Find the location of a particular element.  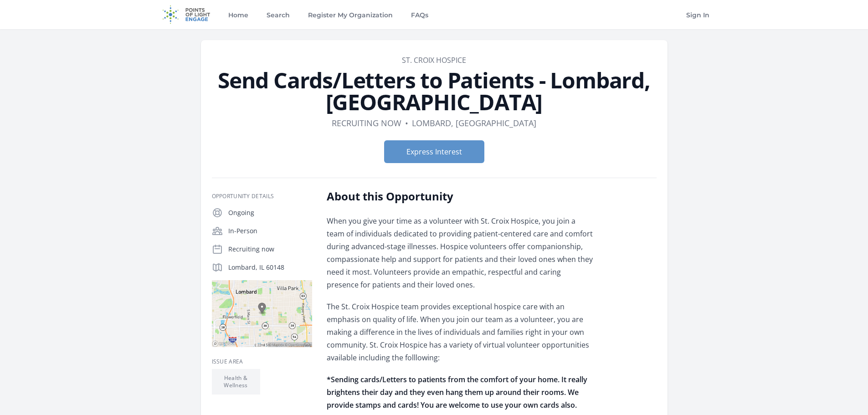

dd: Recruiting now is located at coordinates (366, 123).